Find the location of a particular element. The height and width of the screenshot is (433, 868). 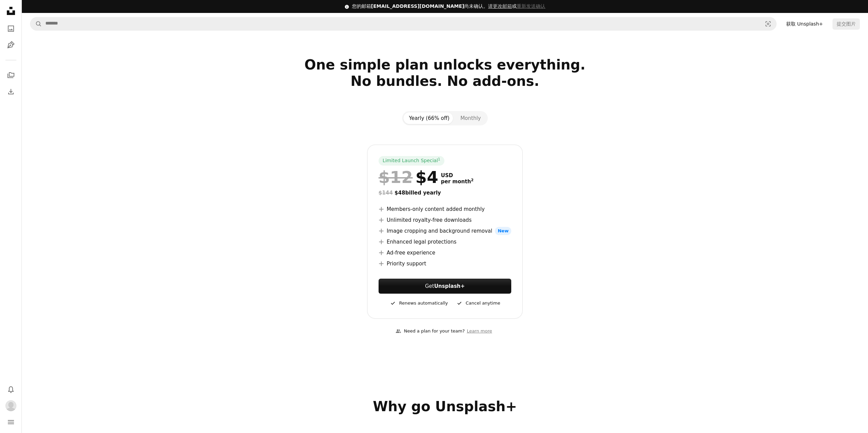

div: $48 billed yearly is located at coordinates (445, 193).